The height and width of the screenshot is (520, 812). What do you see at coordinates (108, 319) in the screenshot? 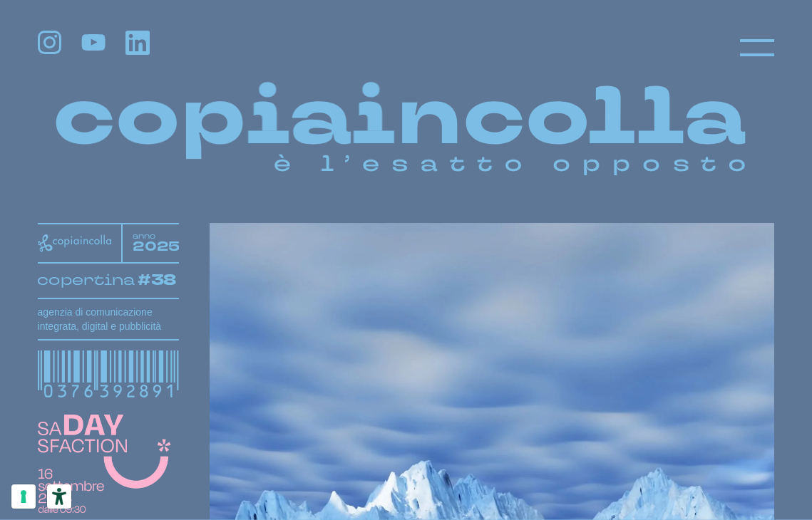
I see `h1: agenzia di comunicazione integrata, digital e pubblicità` at bounding box center [108, 319].